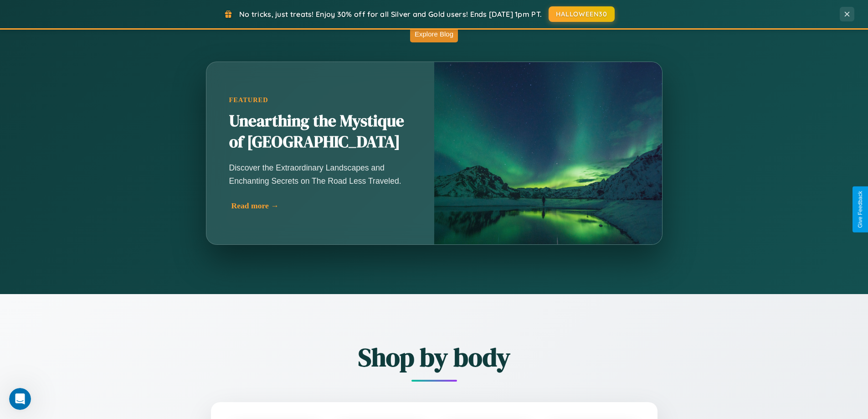  I want to click on button: Explore Blog, so click(434, 34).